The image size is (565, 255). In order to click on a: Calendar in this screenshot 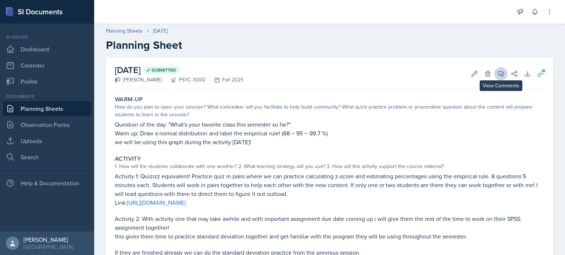, I will do `click(47, 65)`.